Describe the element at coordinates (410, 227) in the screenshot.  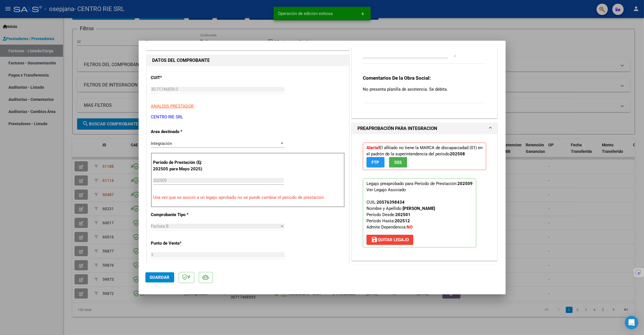
I see `strong: NO` at that location.